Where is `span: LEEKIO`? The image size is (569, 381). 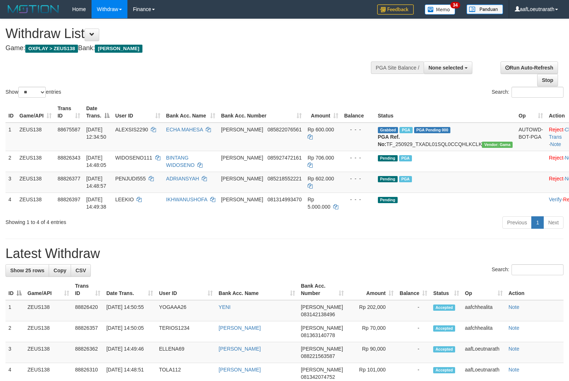 span: LEEKIO is located at coordinates (124, 199).